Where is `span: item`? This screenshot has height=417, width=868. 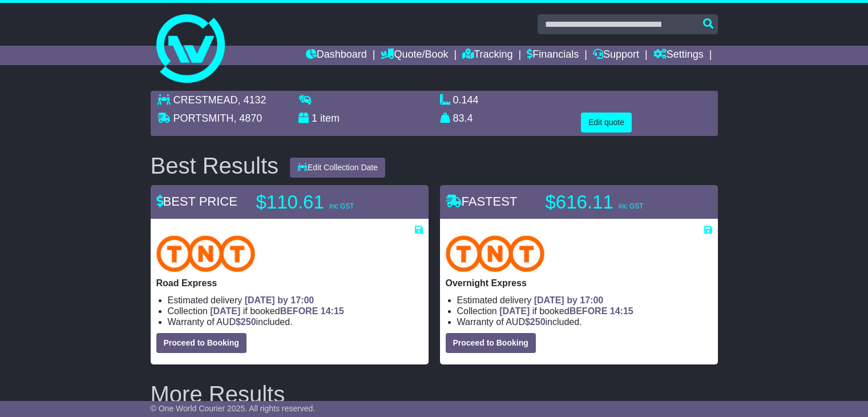
span: item is located at coordinates (330, 118).